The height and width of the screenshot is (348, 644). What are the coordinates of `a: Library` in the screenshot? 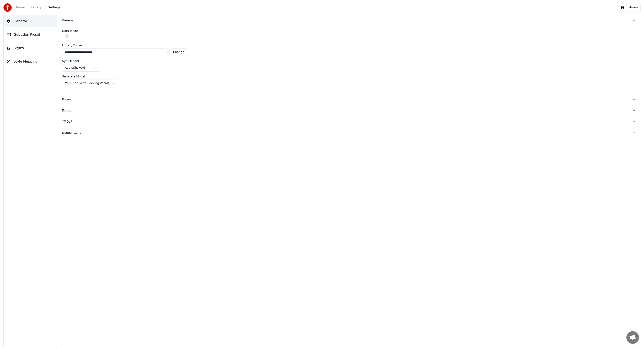 It's located at (36, 8).